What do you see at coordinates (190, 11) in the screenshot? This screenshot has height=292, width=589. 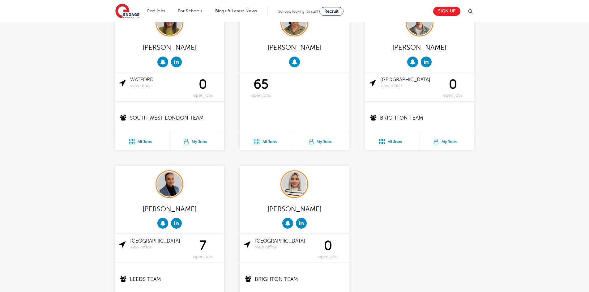 I see `a: For Schools` at bounding box center [190, 11].